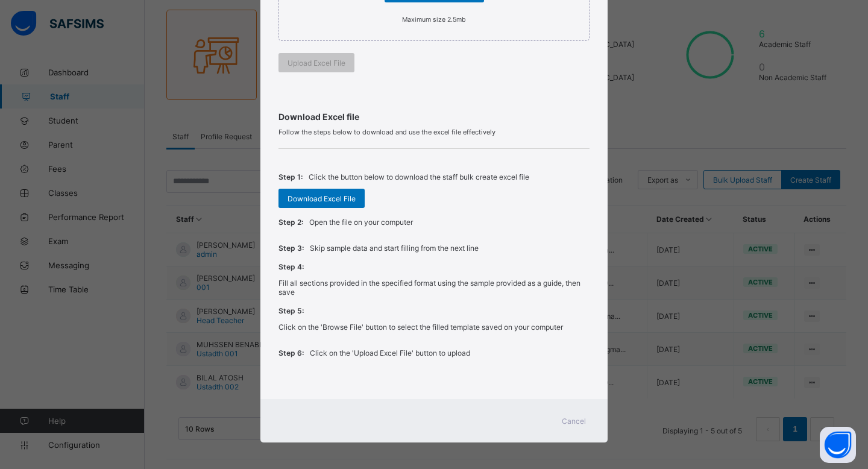 The height and width of the screenshot is (469, 868). I want to click on p: Click the button below to download the staff bulk create excel file, so click(419, 176).